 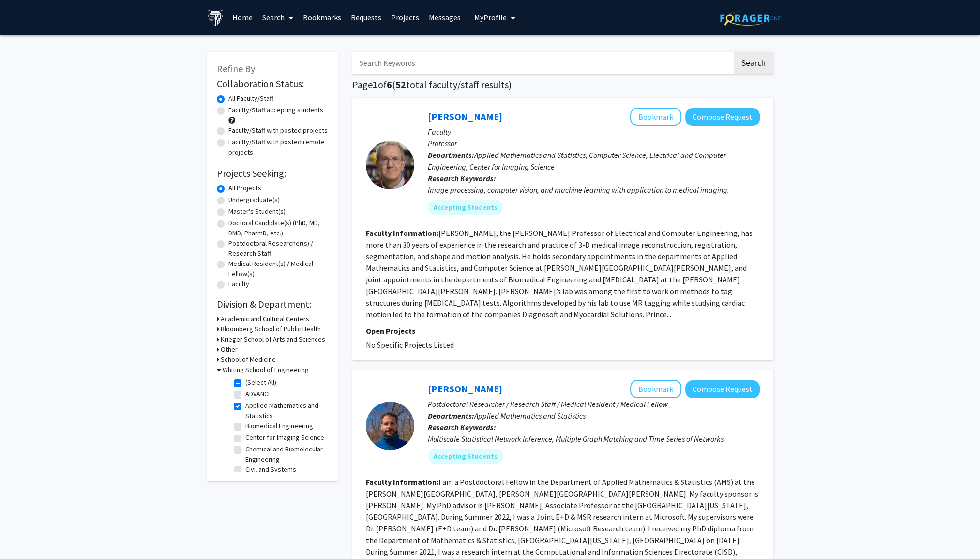 What do you see at coordinates (750, 18) in the screenshot?
I see `img: ForagerOne Logo` at bounding box center [750, 18].